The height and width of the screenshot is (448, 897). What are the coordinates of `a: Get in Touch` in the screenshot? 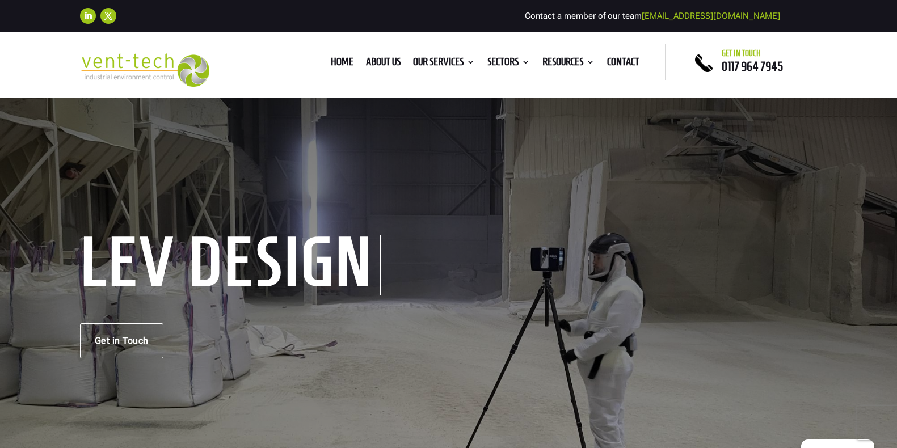 It's located at (121, 341).